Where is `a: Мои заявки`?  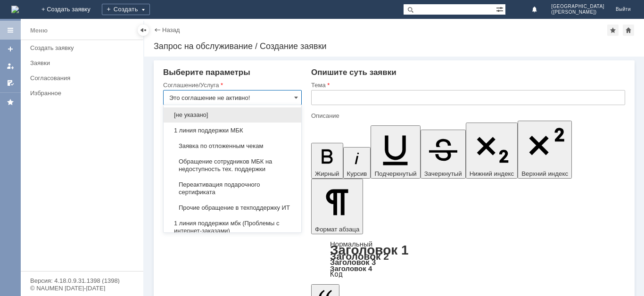 a: Мои заявки is located at coordinates (11, 66).